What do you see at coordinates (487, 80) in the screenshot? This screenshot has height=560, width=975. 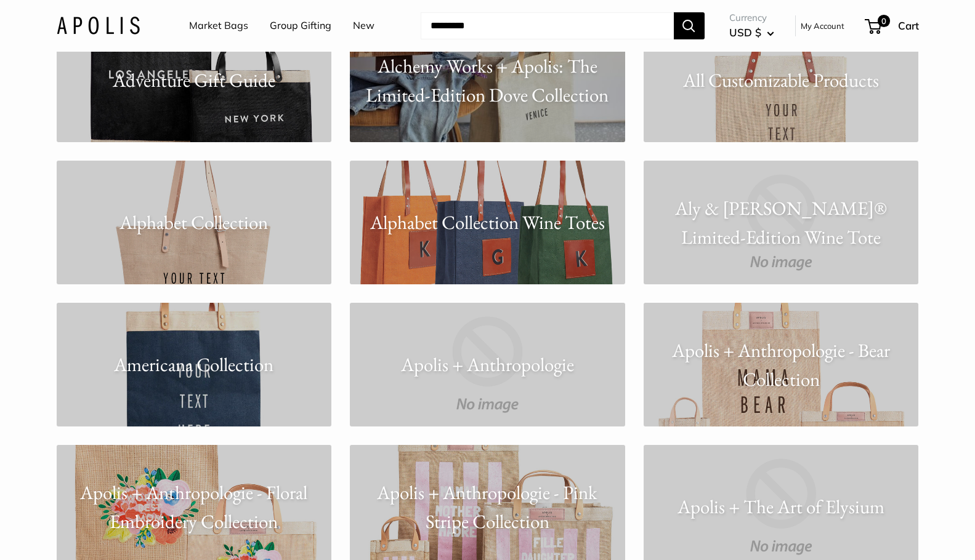 I see `a: Alchemy Works + Apolis: The Limited-Edition Dove Collection` at bounding box center [487, 80].